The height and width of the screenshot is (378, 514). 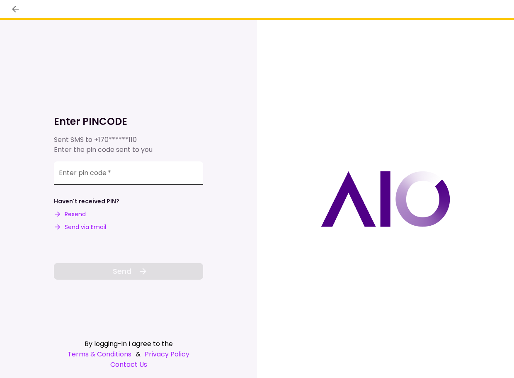 What do you see at coordinates (122, 271) in the screenshot?
I see `span: Send` at bounding box center [122, 271].